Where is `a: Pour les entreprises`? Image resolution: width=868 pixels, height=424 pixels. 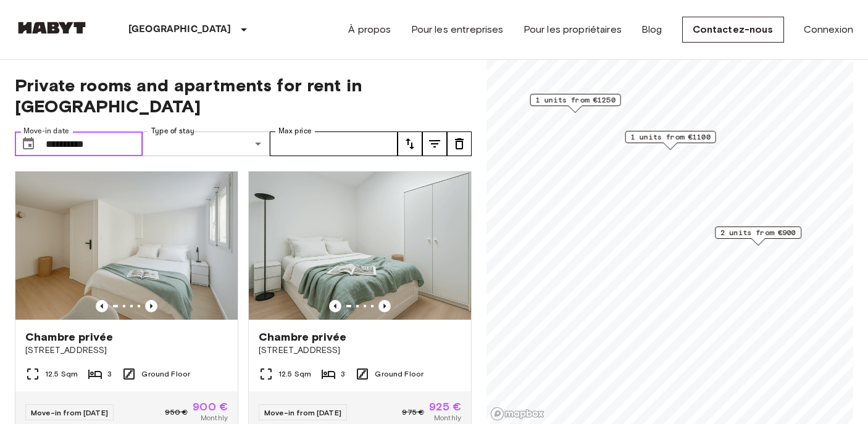
a: Pour les entreprises is located at coordinates (457, 30).